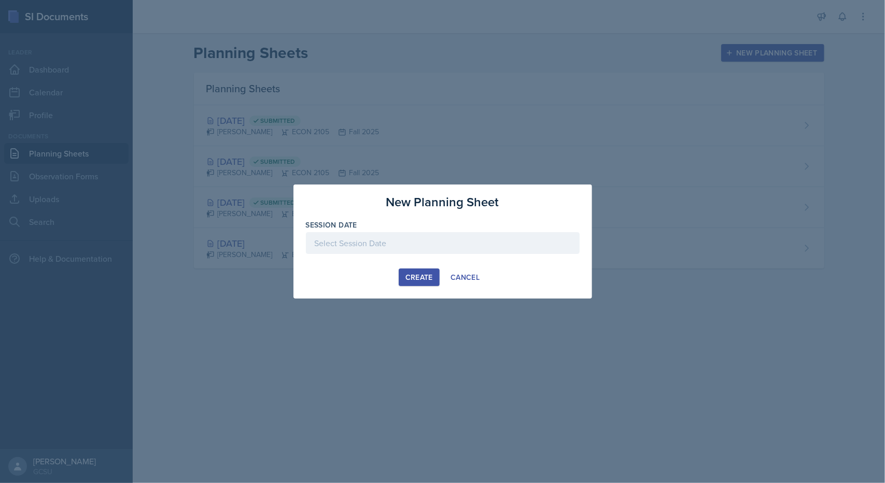 The image size is (885, 483). What do you see at coordinates (419, 277) in the screenshot?
I see `button: Create` at bounding box center [419, 277].